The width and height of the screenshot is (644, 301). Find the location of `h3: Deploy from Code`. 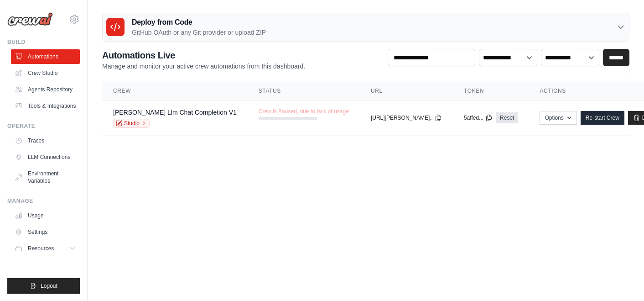

h3: Deploy from Code is located at coordinates (199, 22).